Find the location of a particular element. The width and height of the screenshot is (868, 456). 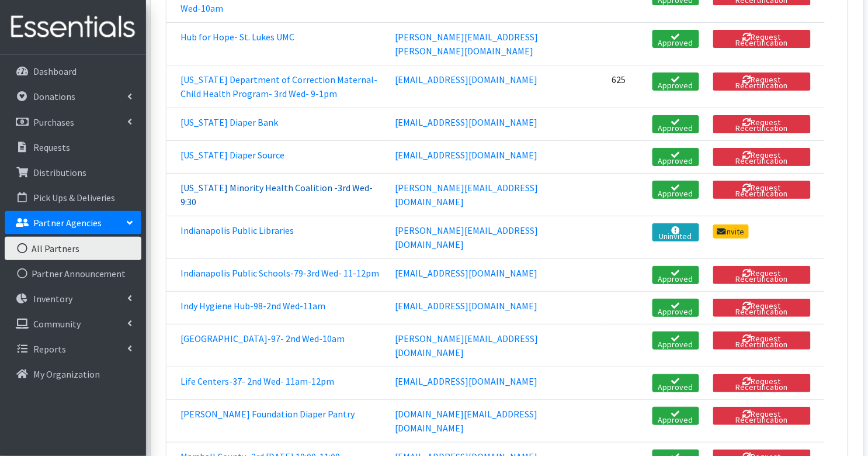

a: Donations is located at coordinates (73, 96).